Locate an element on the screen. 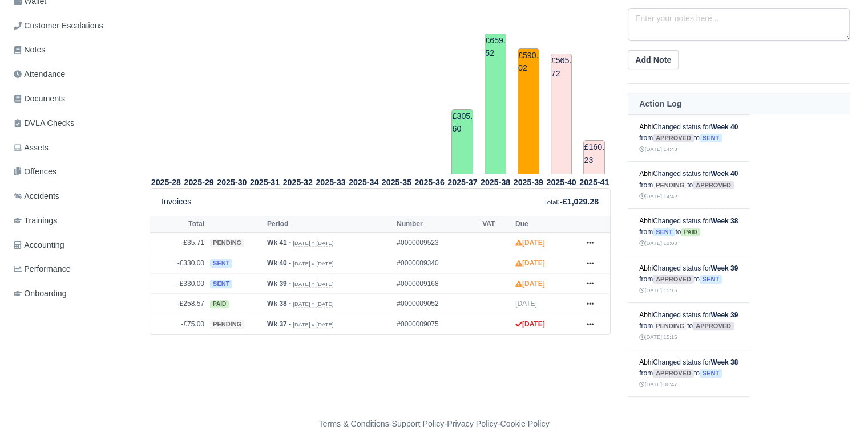  td: £565.72 is located at coordinates (561, 114).